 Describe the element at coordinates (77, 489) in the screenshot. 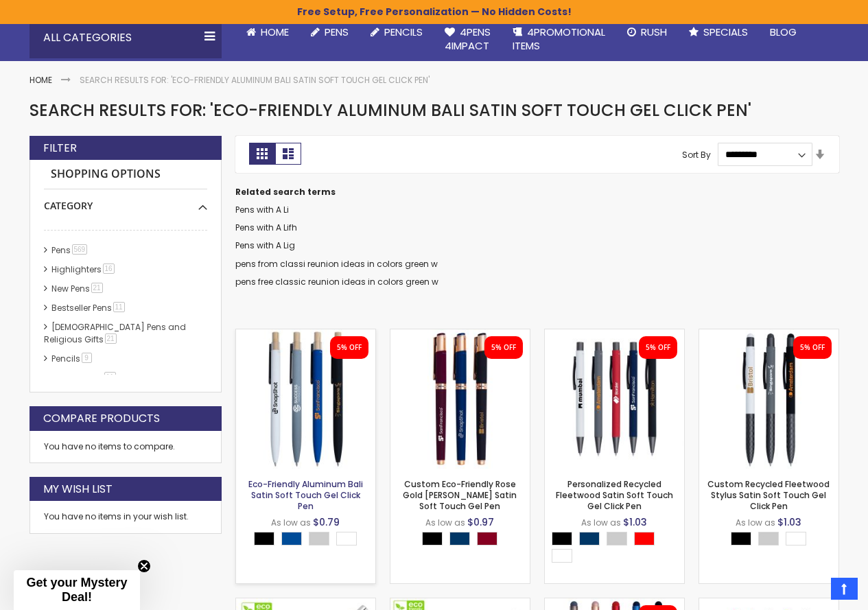

I see `strong: My Wish List` at that location.